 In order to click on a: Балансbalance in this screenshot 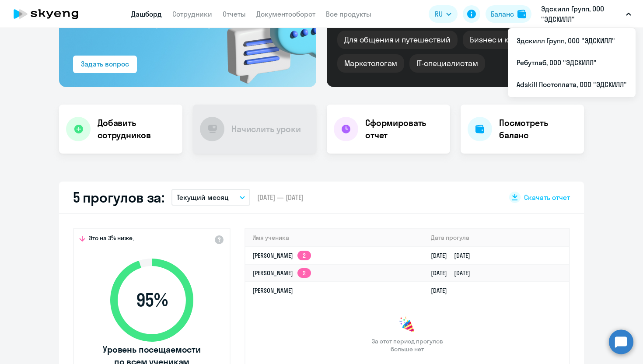, I will do `click(508, 14)`.